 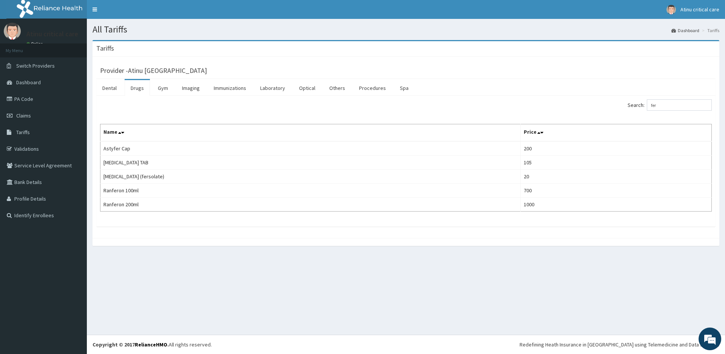 I want to click on li: Tariffs, so click(x=710, y=30).